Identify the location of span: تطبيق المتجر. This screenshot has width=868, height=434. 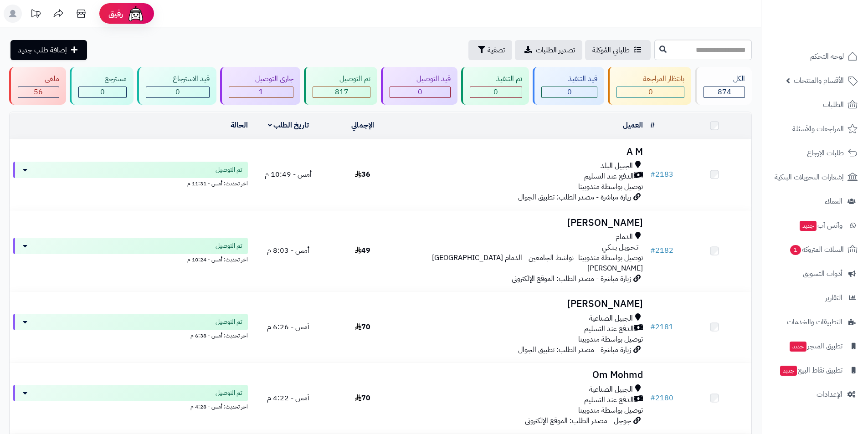
(816, 346).